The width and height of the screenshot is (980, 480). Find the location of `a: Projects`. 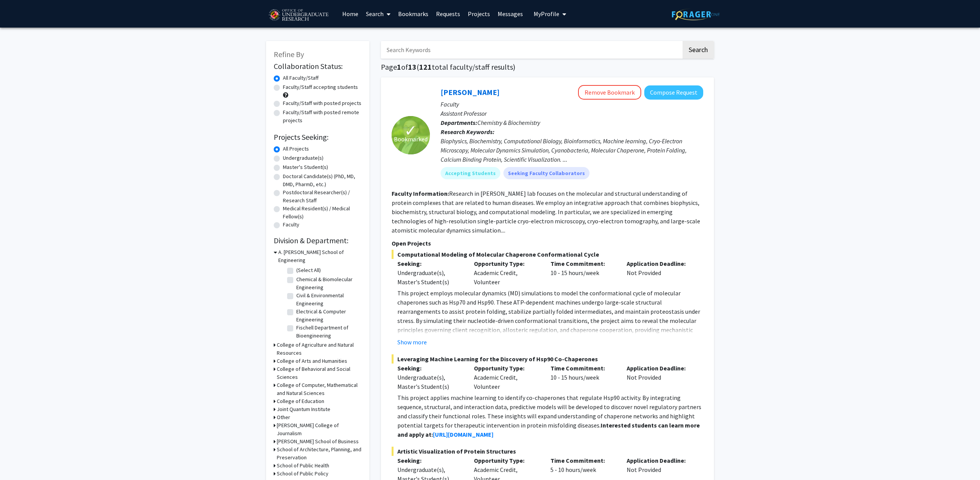

a: Projects is located at coordinates (479, 14).